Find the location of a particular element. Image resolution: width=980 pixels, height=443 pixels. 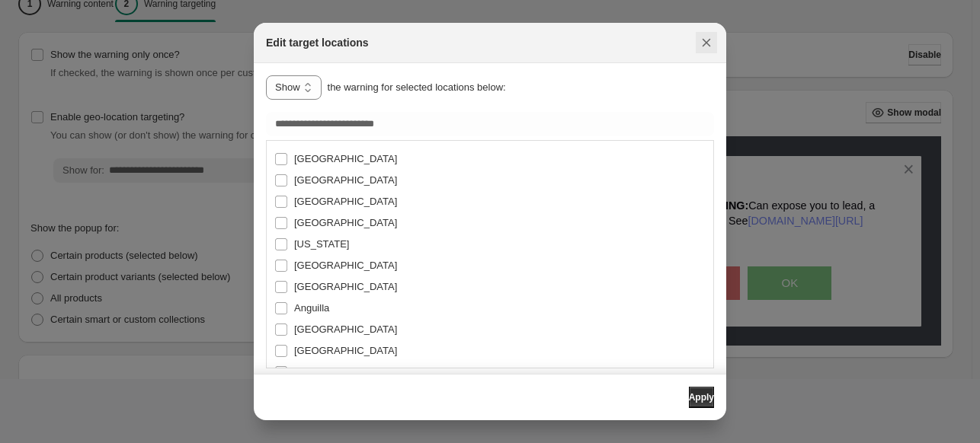

p: the warning for selected locations below: is located at coordinates (417, 87).